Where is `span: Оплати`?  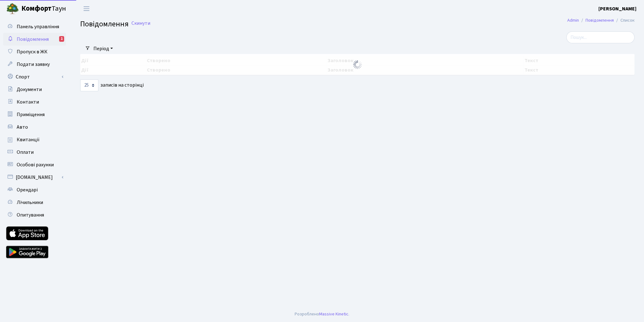
span: Оплати is located at coordinates (25, 152).